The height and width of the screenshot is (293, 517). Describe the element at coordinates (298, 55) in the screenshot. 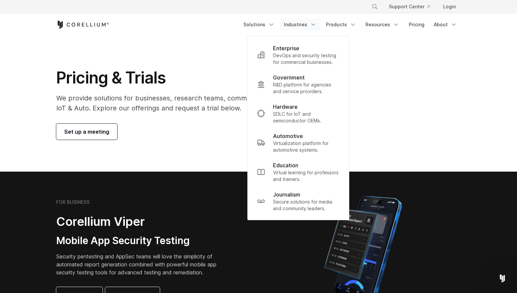

I see `a: Enterprise DevOps and security testing for commercial businesses.` at that location.